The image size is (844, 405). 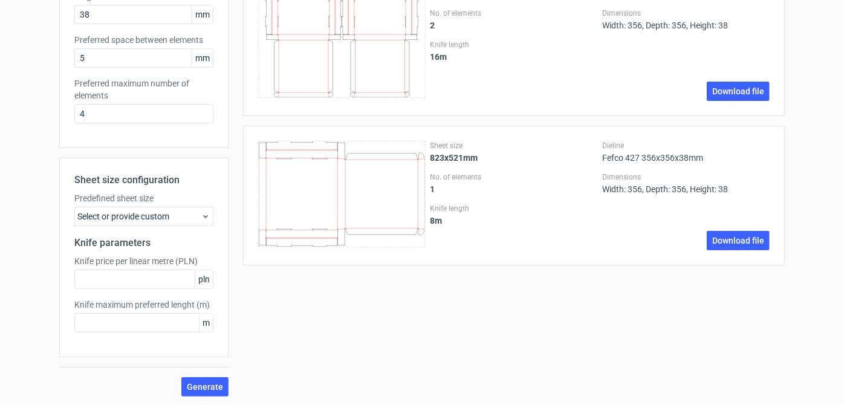 What do you see at coordinates (144, 180) in the screenshot?
I see `h2: Sheet size configuration` at bounding box center [144, 180].